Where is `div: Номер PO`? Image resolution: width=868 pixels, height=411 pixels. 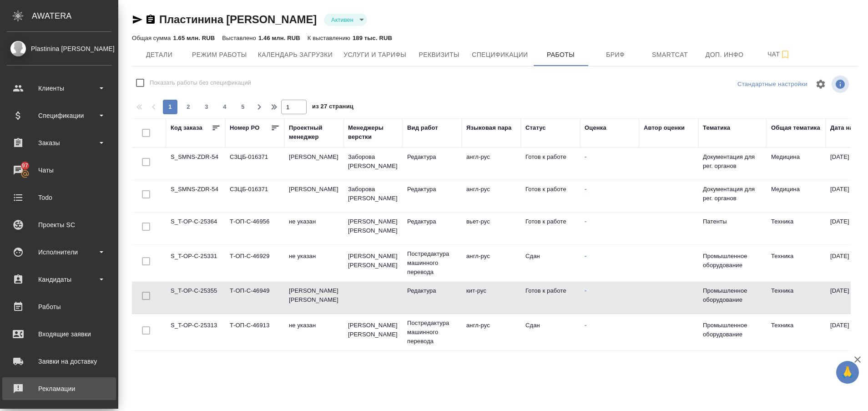
div: Номер PO is located at coordinates (244, 128).